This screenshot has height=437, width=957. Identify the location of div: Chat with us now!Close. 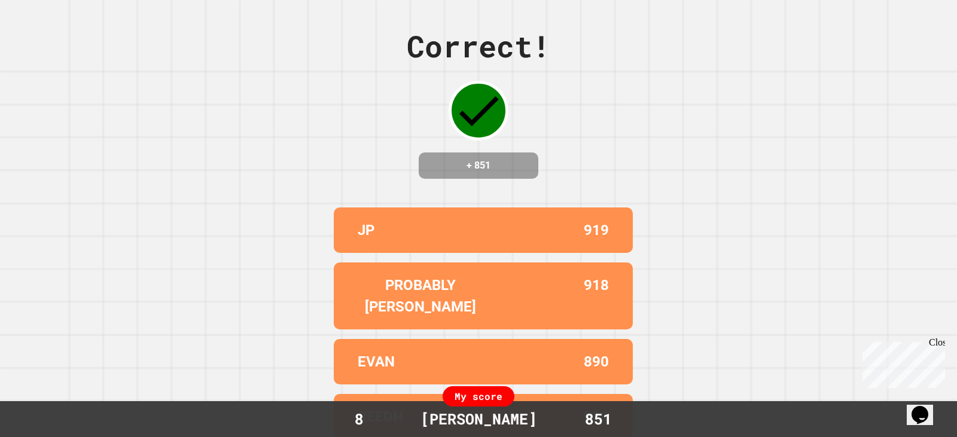
(44, 40).